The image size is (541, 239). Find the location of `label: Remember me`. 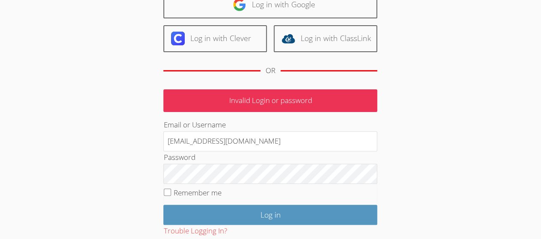

label: Remember me is located at coordinates (198, 193).